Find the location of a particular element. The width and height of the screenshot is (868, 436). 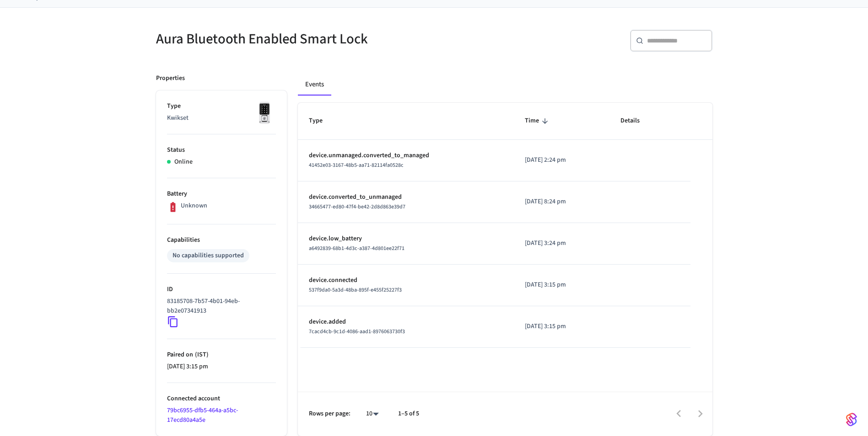

p: Battery is located at coordinates (221, 194).